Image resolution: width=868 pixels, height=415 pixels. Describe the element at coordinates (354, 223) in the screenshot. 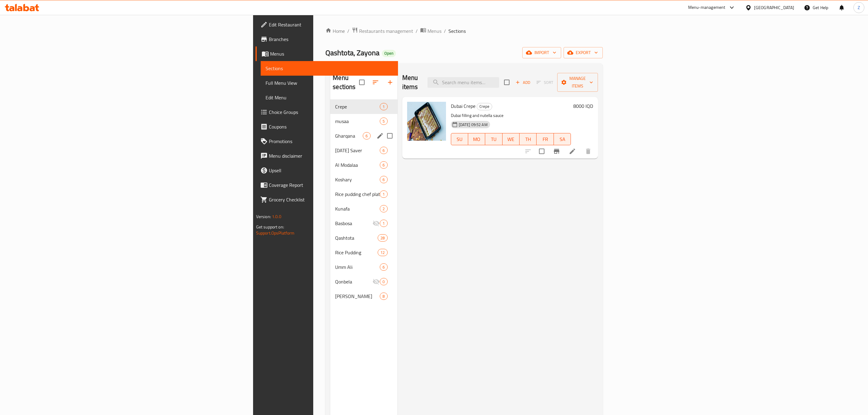

I see `span: Basbosa` at that location.